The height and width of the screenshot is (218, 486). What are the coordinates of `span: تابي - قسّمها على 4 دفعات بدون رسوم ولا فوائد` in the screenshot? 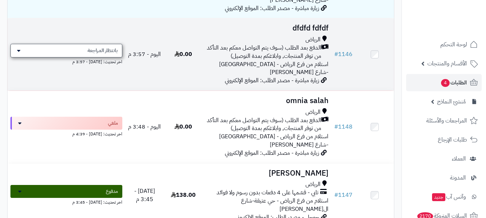 It's located at (267, 193).